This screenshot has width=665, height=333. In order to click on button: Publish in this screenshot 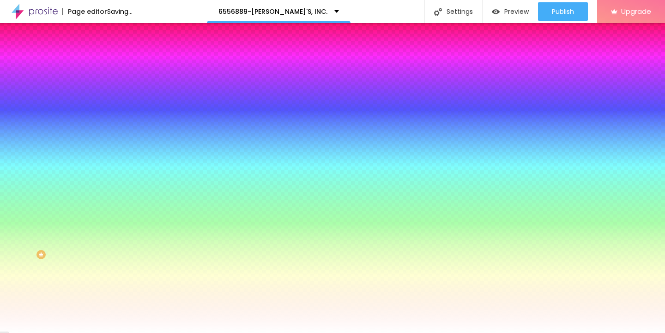, I will do `click(563, 12)`.